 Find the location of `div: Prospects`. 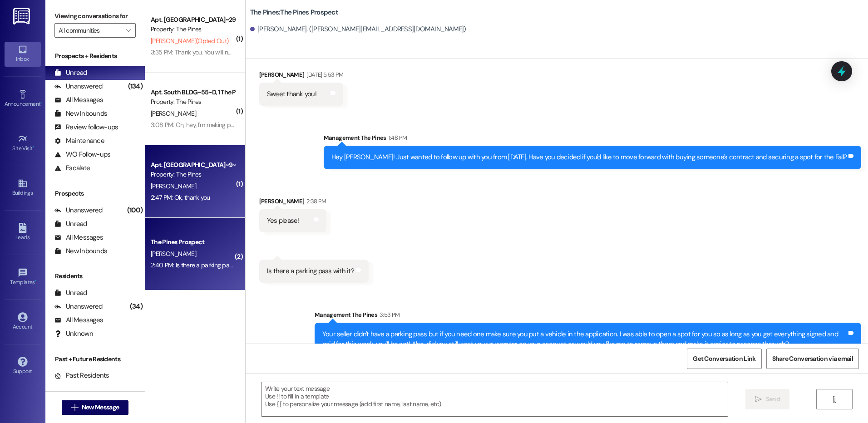

div: Prospects is located at coordinates (95, 194).